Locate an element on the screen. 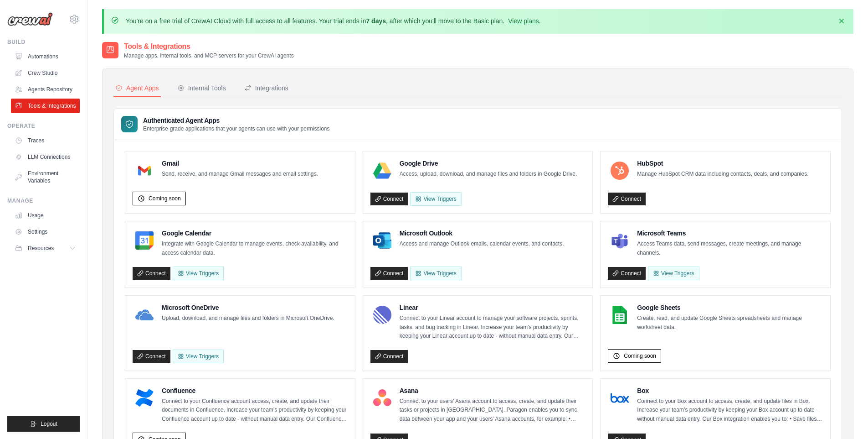 This screenshot has width=868, height=439. p: Connect to your Box account to access, create, and update files in Box. Increase your team’s prod... is located at coordinates (730, 410).